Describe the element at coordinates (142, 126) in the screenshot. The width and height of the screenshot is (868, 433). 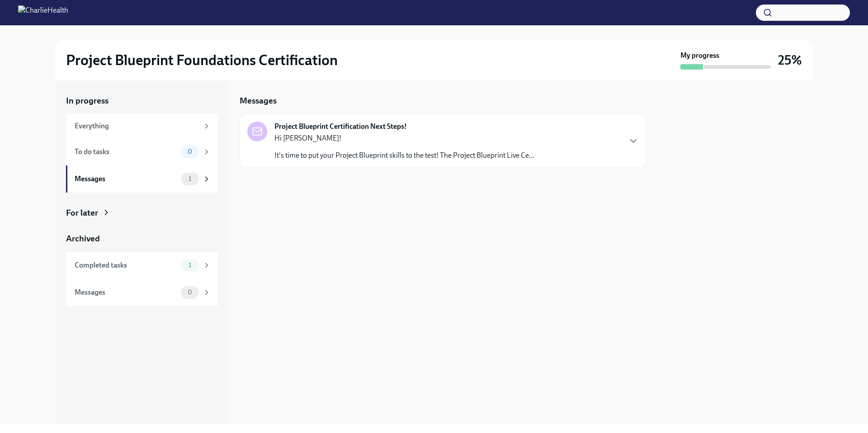
I see `a: Everything` at that location.